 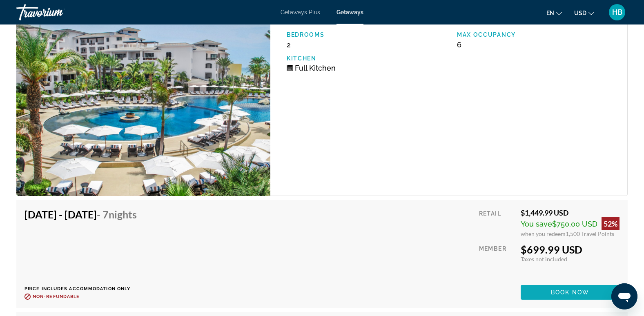 What do you see at coordinates (536, 224) in the screenshot?
I see `span: You save` at bounding box center [536, 224].